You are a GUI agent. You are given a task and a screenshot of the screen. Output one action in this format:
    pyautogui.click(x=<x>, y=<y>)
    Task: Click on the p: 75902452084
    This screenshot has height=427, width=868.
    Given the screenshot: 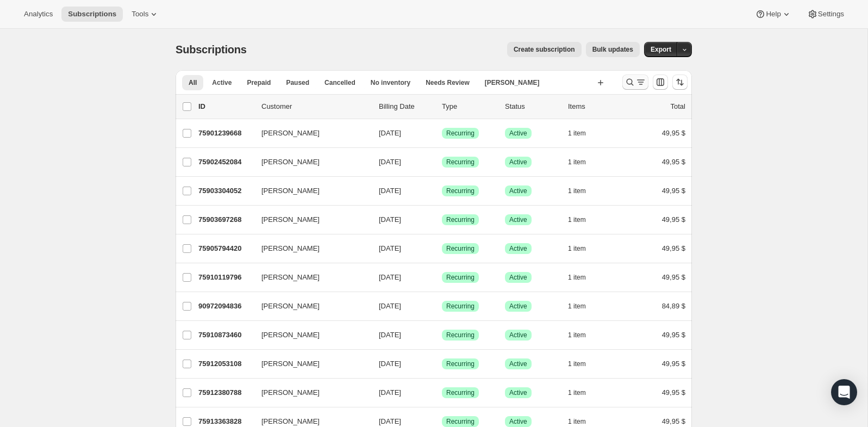 What is the action you would take?
    pyautogui.click(x=226, y=162)
    